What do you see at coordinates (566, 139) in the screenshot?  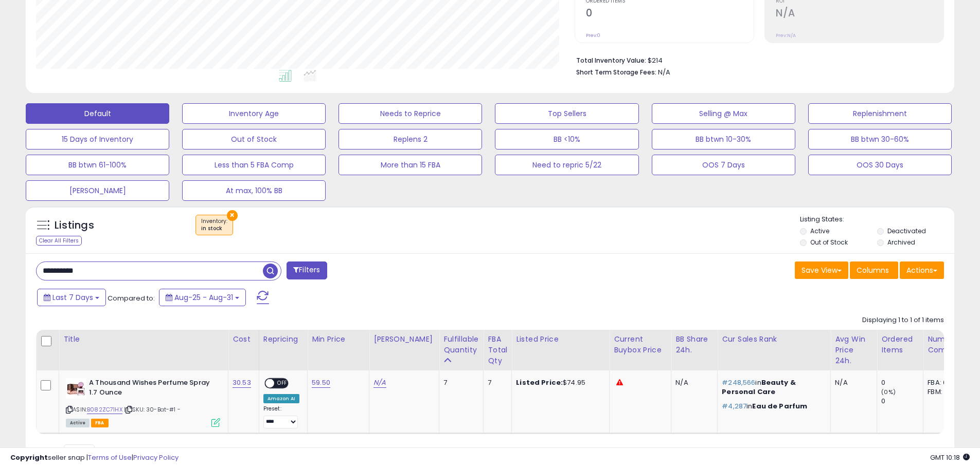 I see `button: BB <10%` at bounding box center [566, 139].